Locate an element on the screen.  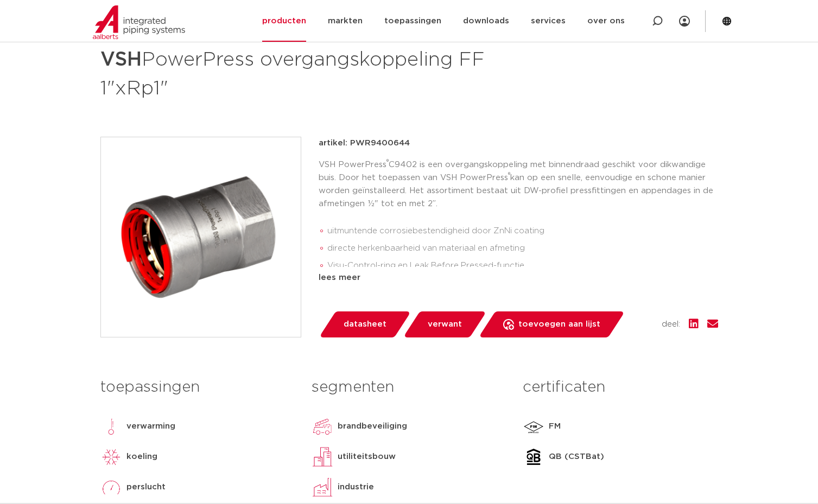
img: QB (CSTBat) is located at coordinates (533, 457).